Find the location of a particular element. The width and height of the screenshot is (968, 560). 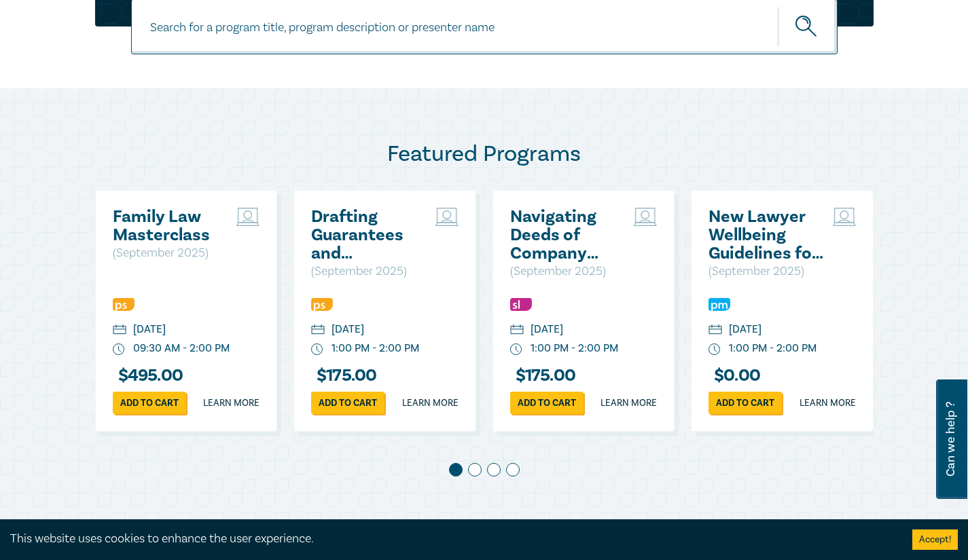

div: 09:30 AM - 2:00 PM is located at coordinates (181, 348).